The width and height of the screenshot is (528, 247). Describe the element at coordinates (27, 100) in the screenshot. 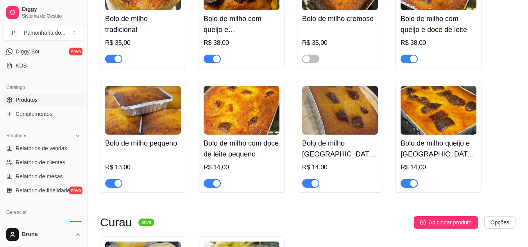

I see `span: Produtos` at that location.